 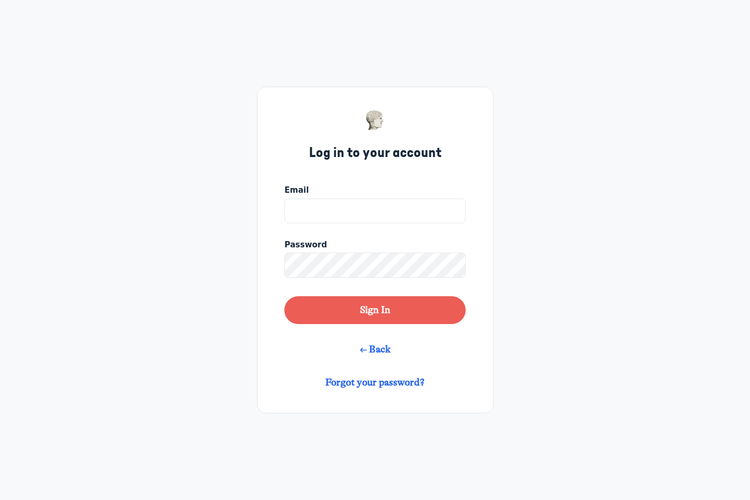 I want to click on button: Sign In, so click(x=375, y=311).